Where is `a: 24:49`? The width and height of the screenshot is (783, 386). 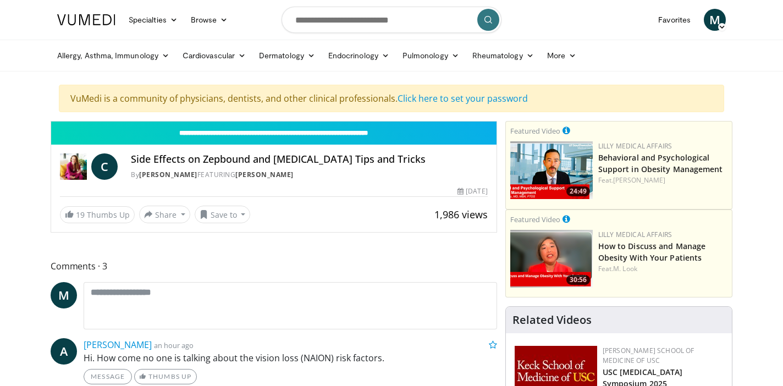
a: 24:49 is located at coordinates (551, 170).